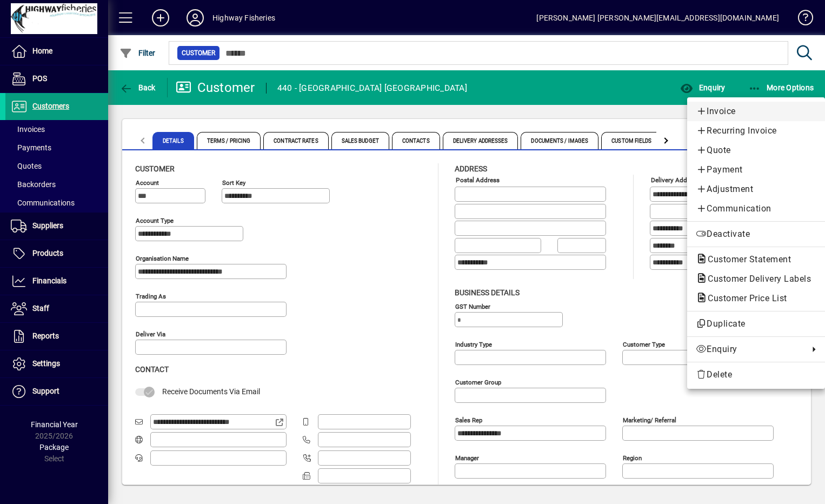 The width and height of the screenshot is (825, 504). Describe the element at coordinates (756, 151) in the screenshot. I see `span: Quote` at that location.